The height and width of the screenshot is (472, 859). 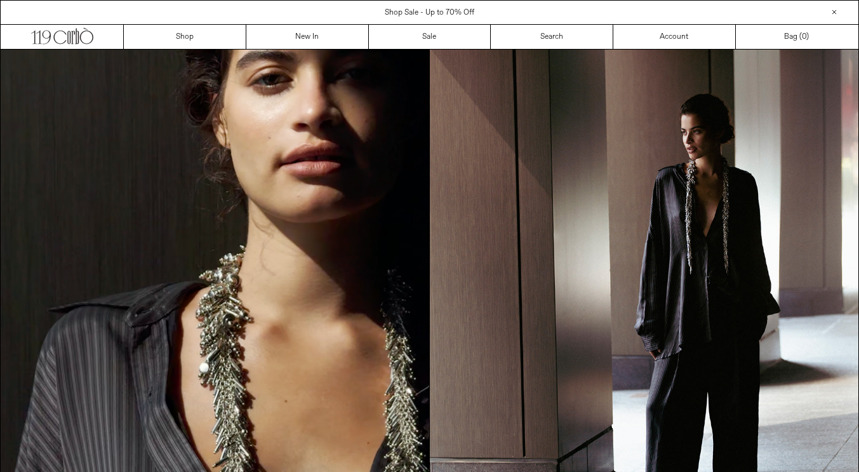 What do you see at coordinates (552, 37) in the screenshot?
I see `a: Search` at bounding box center [552, 37].